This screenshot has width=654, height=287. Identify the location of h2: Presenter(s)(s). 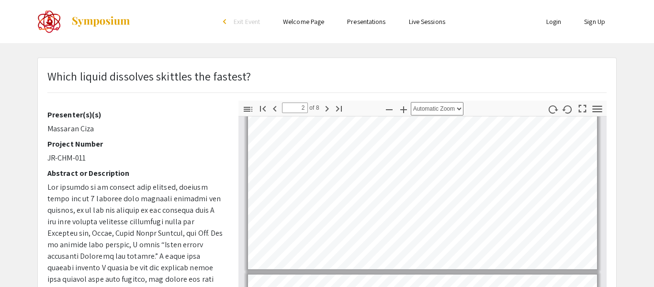
(135, 114).